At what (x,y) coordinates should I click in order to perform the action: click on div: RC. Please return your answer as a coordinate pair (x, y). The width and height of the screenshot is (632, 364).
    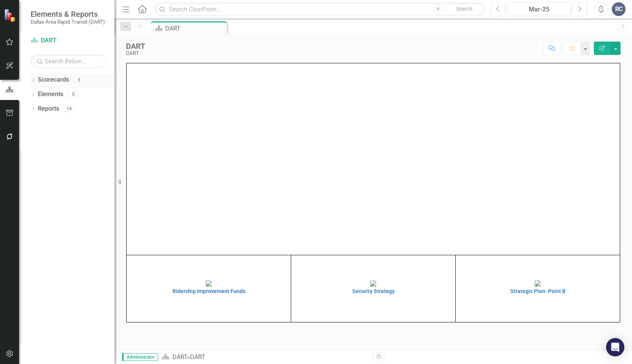
    Looking at the image, I should click on (619, 9).